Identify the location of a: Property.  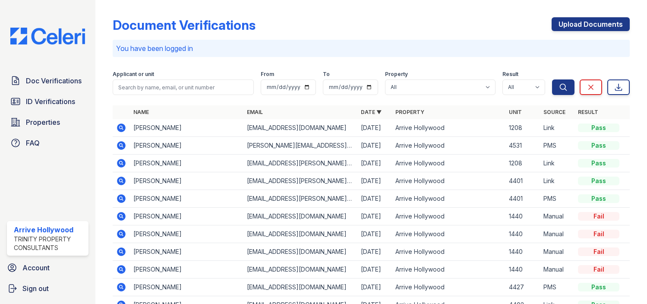
(409, 112).